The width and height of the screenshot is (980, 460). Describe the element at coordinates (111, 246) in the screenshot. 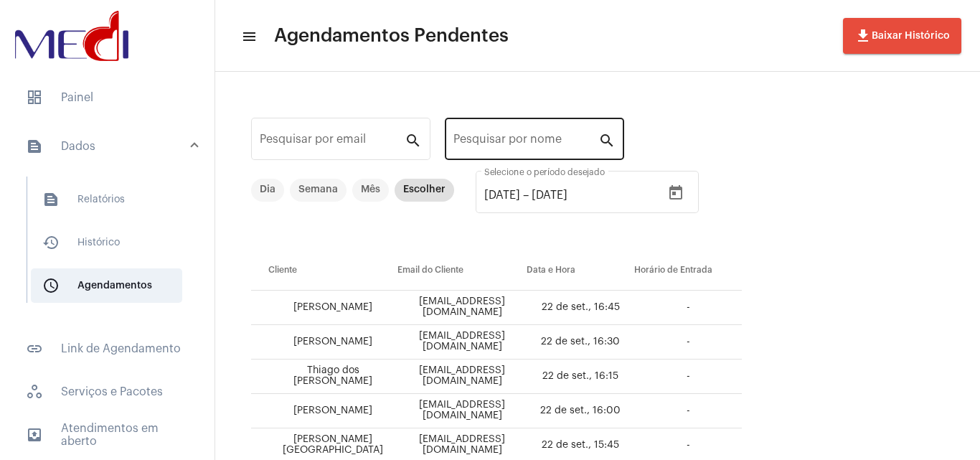

I see `div: sidenav iconDados` at that location.